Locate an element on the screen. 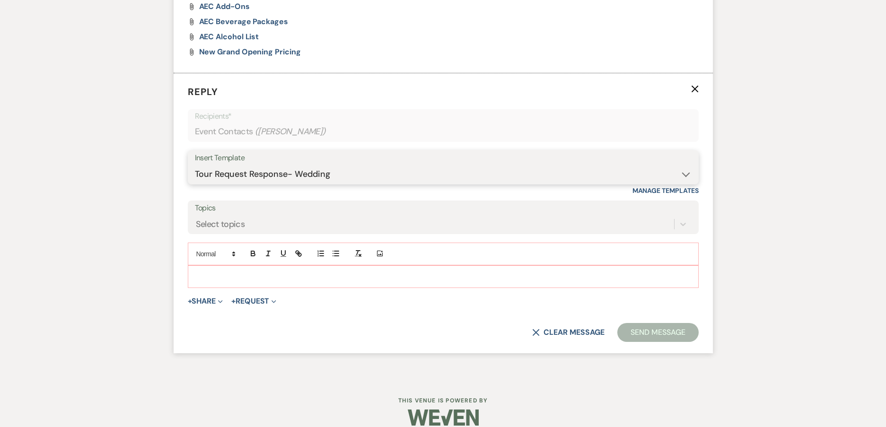  span: AEC Add-Ons is located at coordinates (224, 6).